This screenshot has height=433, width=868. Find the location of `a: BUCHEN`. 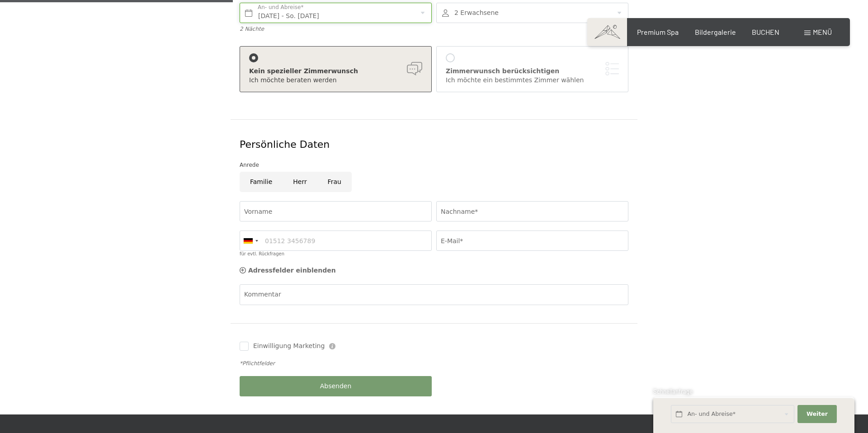

a: BUCHEN is located at coordinates (765, 31).